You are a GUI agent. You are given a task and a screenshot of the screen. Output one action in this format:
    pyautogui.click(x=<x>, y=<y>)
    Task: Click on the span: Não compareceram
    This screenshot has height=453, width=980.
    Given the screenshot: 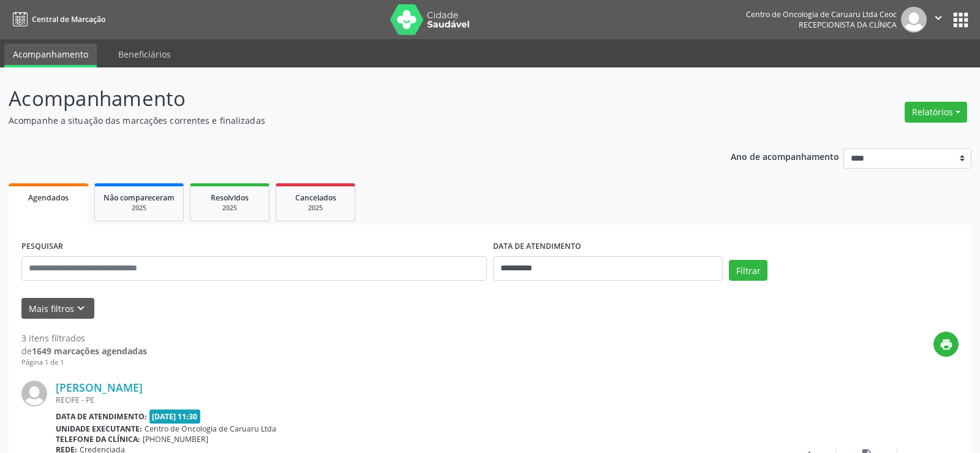 What is the action you would take?
    pyautogui.click(x=139, y=197)
    